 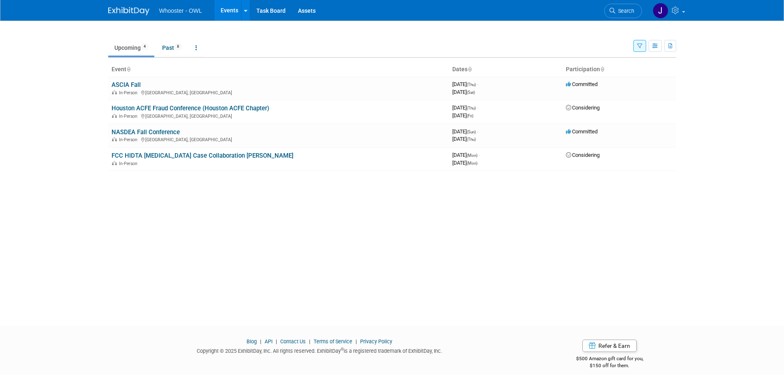 I want to click on th: Participation, so click(x=619, y=70).